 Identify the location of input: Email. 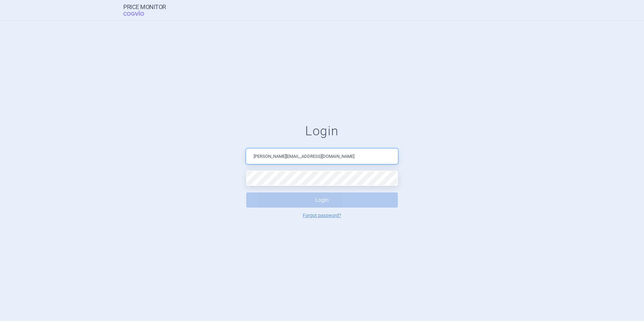
(322, 156).